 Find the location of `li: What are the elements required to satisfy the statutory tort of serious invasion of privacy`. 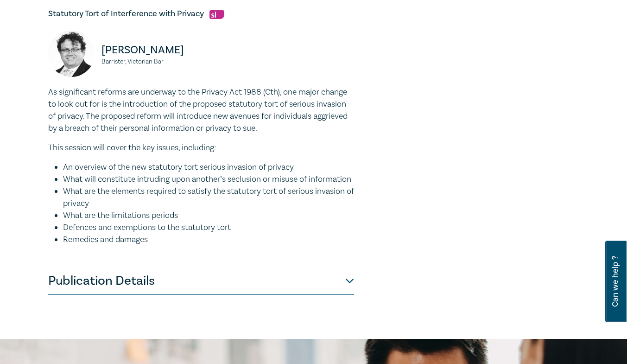

li: What are the elements required to satisfy the statutory tort of serious invasion of privacy is located at coordinates (209, 197).